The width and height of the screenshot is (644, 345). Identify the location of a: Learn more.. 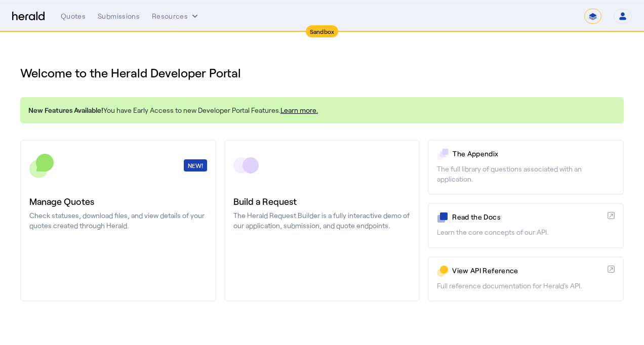
(299, 110).